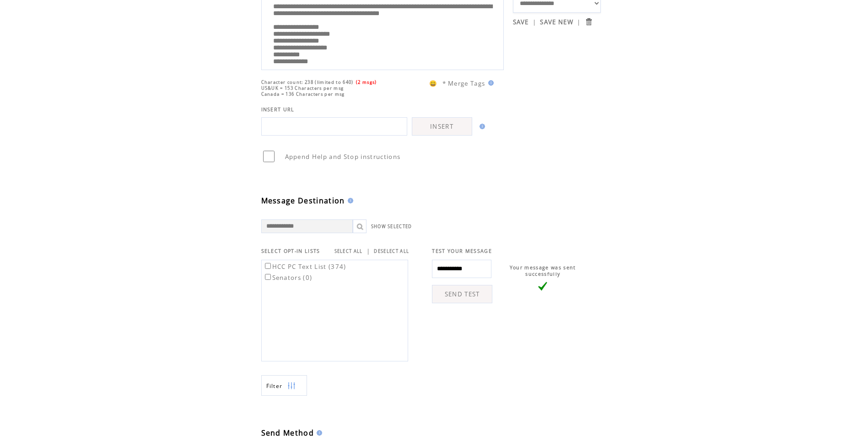 The image size is (868, 437). What do you see at coordinates (268, 266) in the screenshot?
I see `input: HCC PC Text List (374)` at bounding box center [268, 266].